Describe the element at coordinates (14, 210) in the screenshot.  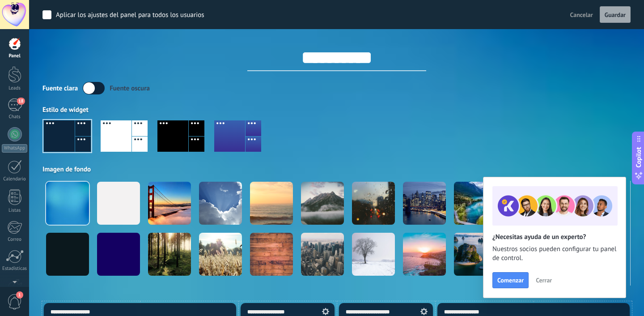
I see `div: Listas` at that location.